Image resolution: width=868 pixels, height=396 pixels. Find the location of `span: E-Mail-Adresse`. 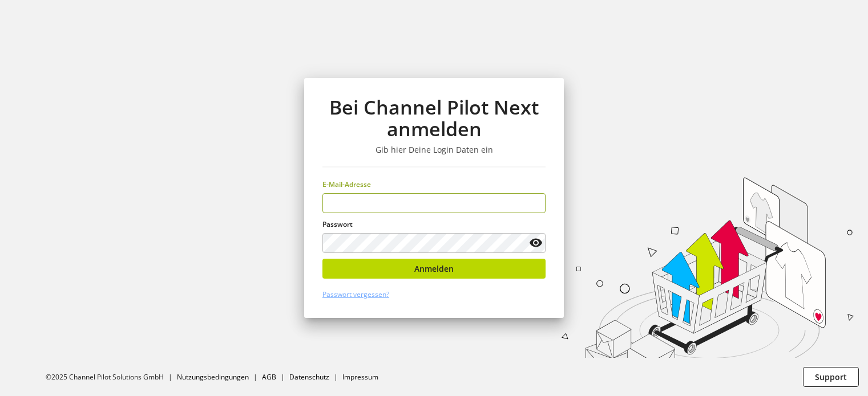

span: E-Mail-Adresse is located at coordinates (347, 184).